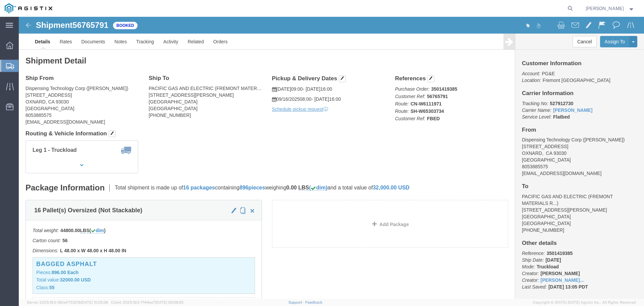  Describe the element at coordinates (297, 302) in the screenshot. I see `a: Support` at that location.